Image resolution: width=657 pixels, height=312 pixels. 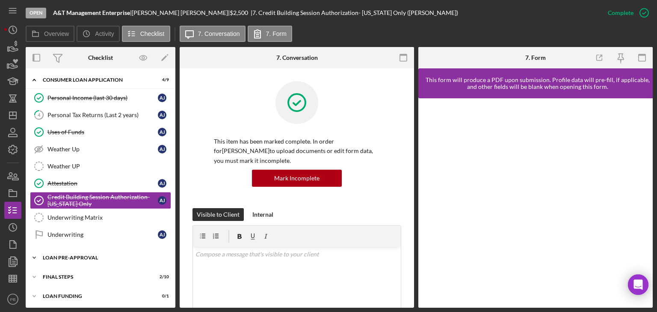 What do you see at coordinates (297, 178) in the screenshot?
I see `button: Mark Incomplete` at bounding box center [297, 178].